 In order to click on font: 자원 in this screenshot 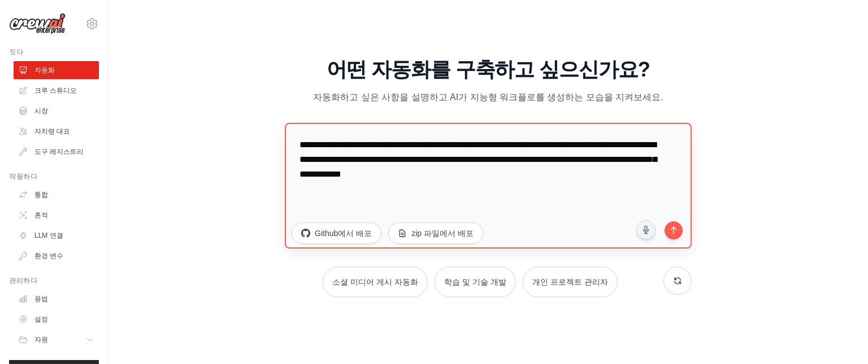, I will do `click(41, 340)`.